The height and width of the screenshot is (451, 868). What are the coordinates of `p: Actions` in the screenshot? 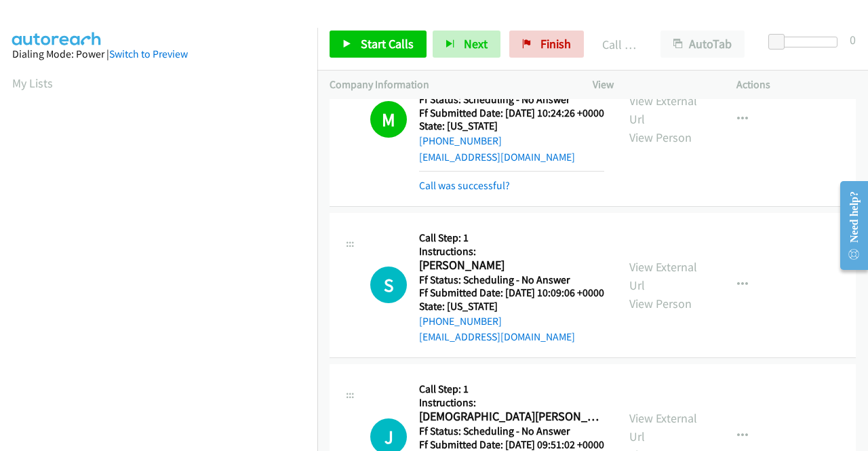 It's located at (796, 85).